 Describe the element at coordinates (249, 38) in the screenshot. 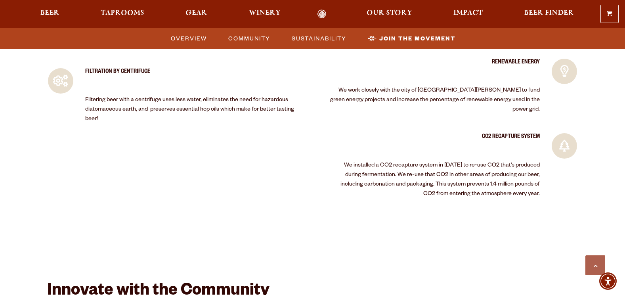

I see `span: Community` at that location.